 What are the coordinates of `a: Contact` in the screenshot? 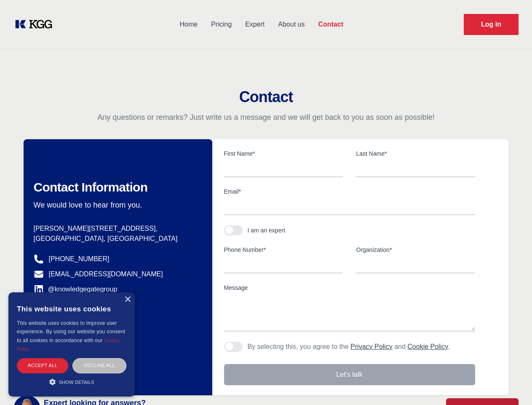 It's located at (331, 24).